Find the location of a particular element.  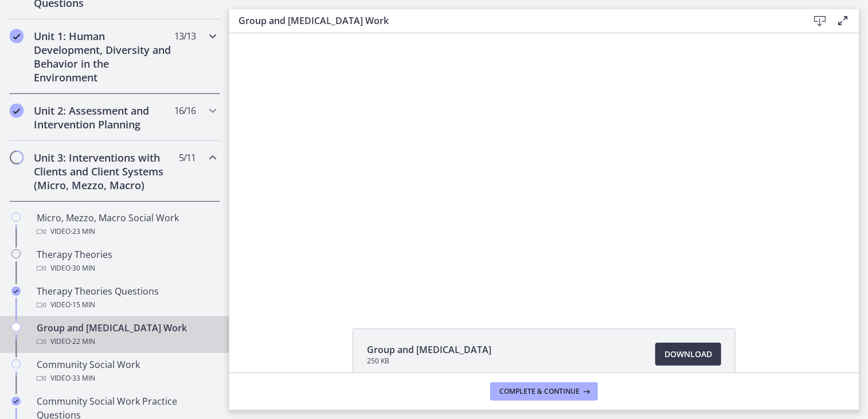

div: Community Social Work is located at coordinates (126, 371).